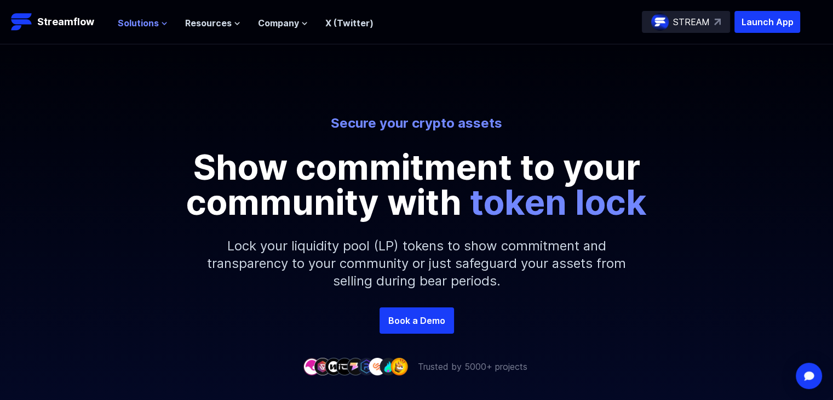 This screenshot has height=400, width=833. What do you see at coordinates (417, 185) in the screenshot?
I see `p: Show commitment to your community with` at bounding box center [417, 185].